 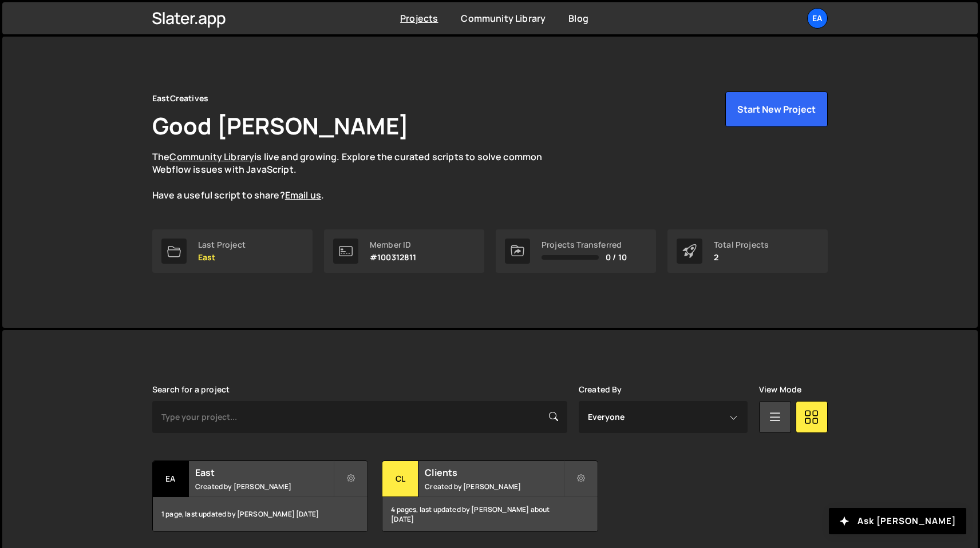 What do you see at coordinates (360, 417) in the screenshot?
I see `input: Type your project...` at bounding box center [360, 417].